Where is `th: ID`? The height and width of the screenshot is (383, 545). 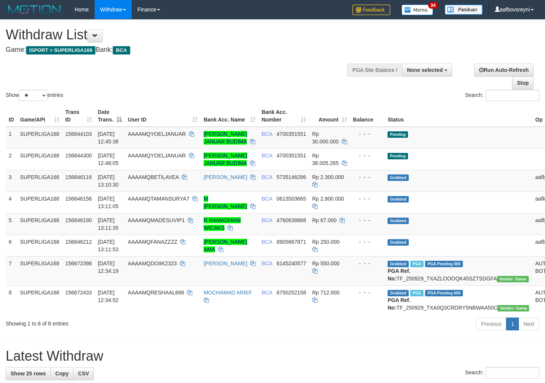 th: ID is located at coordinates (11, 116).